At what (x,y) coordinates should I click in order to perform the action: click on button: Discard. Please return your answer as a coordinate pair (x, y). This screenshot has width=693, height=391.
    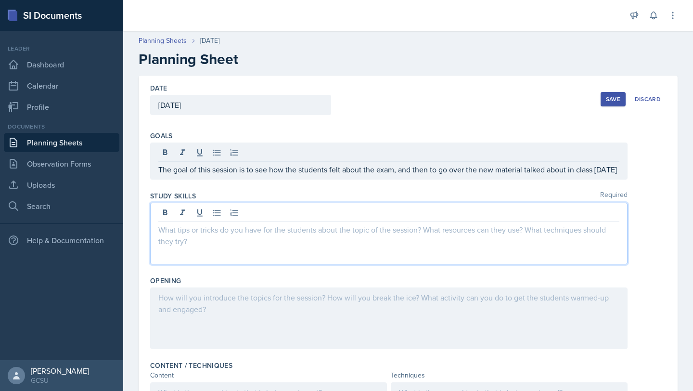
    Looking at the image, I should click on (647, 99).